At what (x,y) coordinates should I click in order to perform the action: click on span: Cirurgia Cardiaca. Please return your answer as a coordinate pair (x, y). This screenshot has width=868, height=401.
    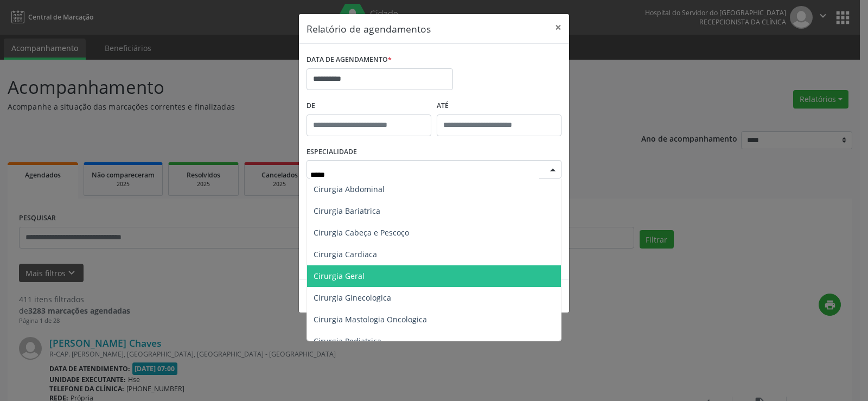
    Looking at the image, I should click on (345, 254).